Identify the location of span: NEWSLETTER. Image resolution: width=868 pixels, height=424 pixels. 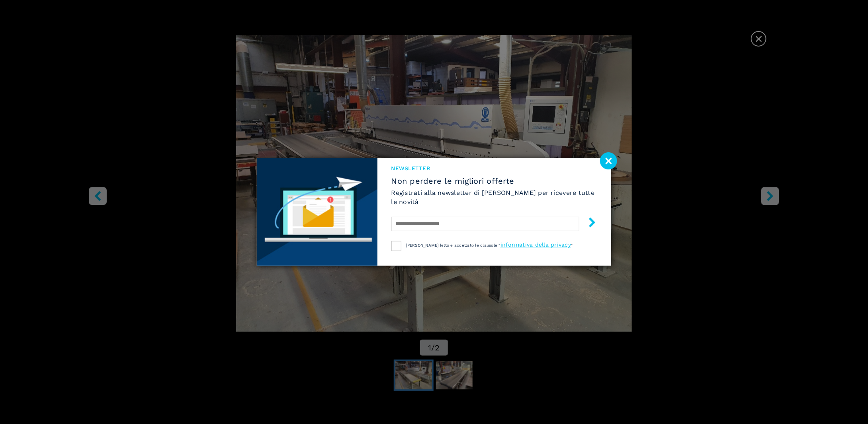
(494, 168).